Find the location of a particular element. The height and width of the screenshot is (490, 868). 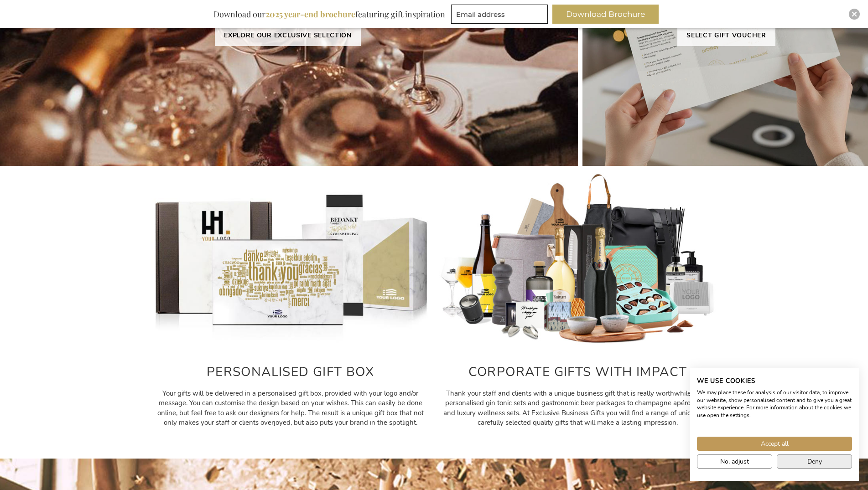

span: No, adjust is located at coordinates (734, 461).